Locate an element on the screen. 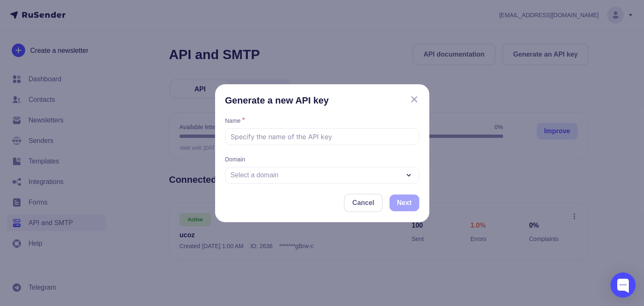 The image size is (644, 306). font: Name is located at coordinates (233, 120).